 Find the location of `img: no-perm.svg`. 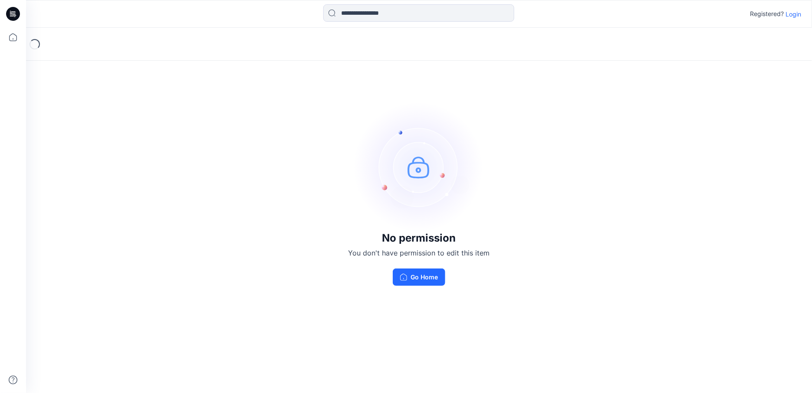

img: no-perm.svg is located at coordinates (419, 167).